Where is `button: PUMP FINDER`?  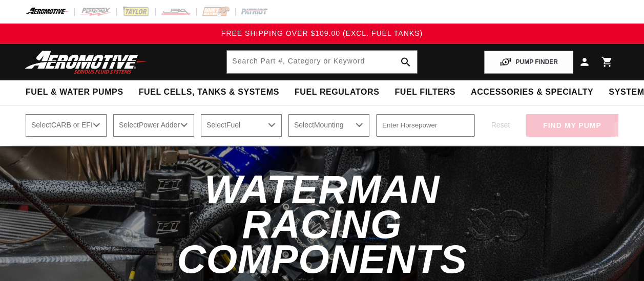 button: PUMP FINDER is located at coordinates (529, 62).